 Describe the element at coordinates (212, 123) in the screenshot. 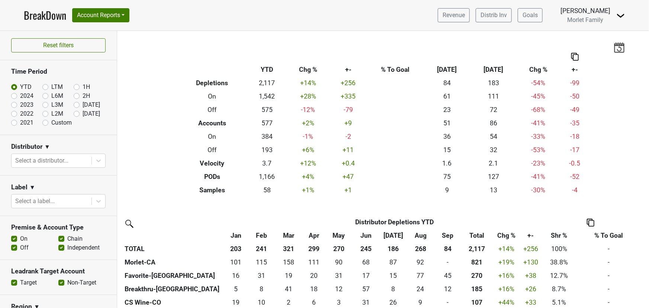

I see `th: Accounts` at that location.